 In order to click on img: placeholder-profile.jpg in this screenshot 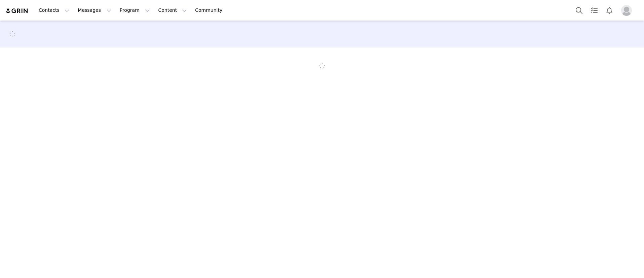, I will do `click(626, 11)`.